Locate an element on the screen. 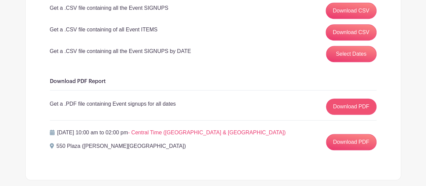  p: Get a .CSV file containing of all Event ITEMS is located at coordinates (104, 30).